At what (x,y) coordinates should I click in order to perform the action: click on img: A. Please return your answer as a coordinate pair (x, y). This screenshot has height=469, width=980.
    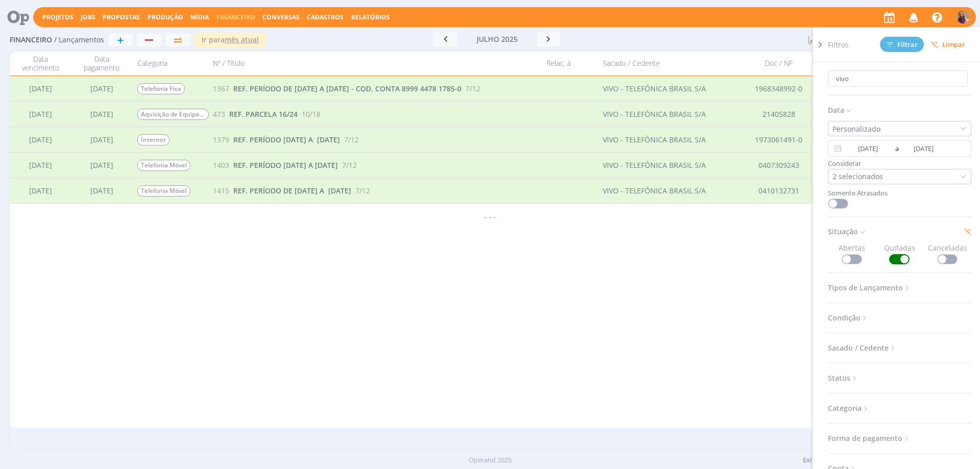
    Looking at the image, I should click on (963, 17).